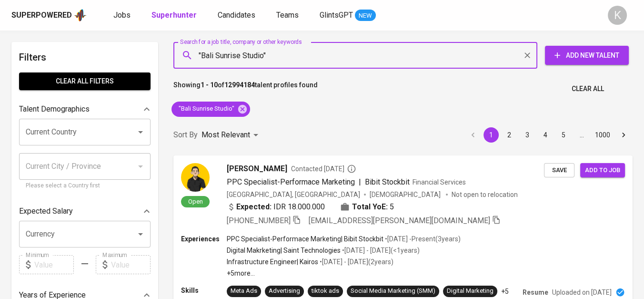  Describe the element at coordinates (80, 15) in the screenshot. I see `img: app logo` at that location.